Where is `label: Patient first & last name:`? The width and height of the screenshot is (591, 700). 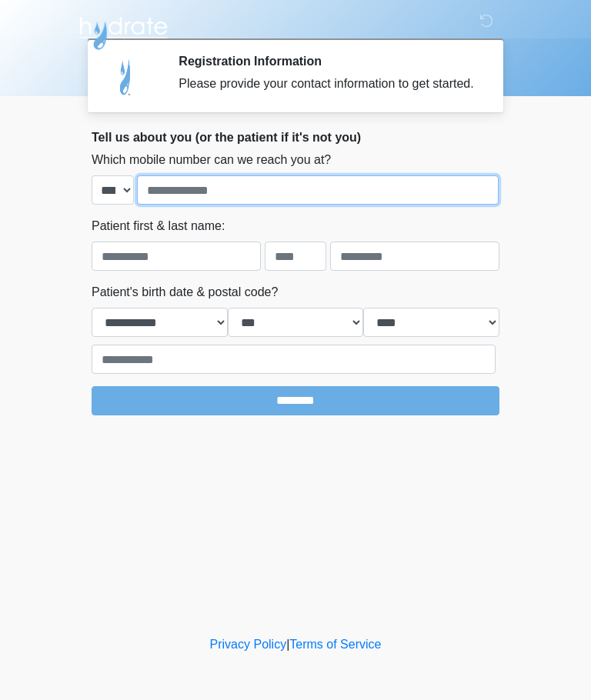 label: Patient first & last name: is located at coordinates (158, 226).